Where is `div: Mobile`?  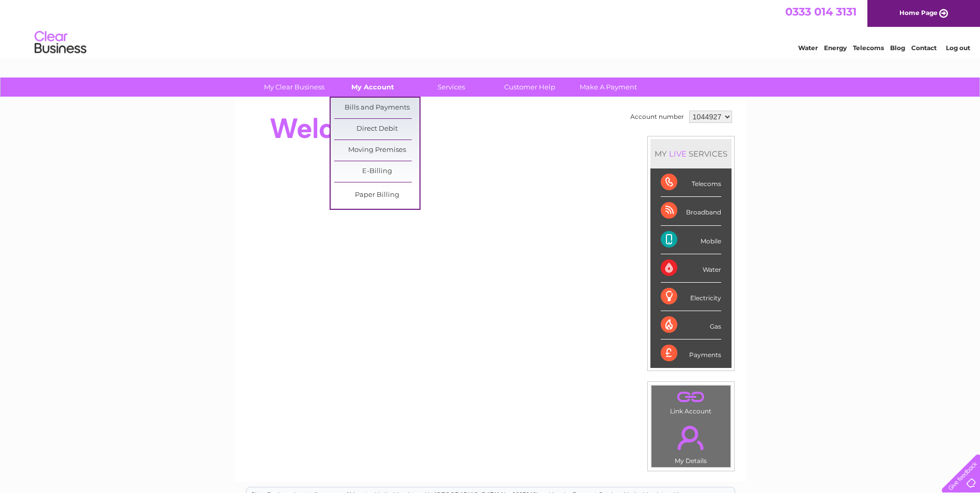
div: Mobile is located at coordinates (690, 240).